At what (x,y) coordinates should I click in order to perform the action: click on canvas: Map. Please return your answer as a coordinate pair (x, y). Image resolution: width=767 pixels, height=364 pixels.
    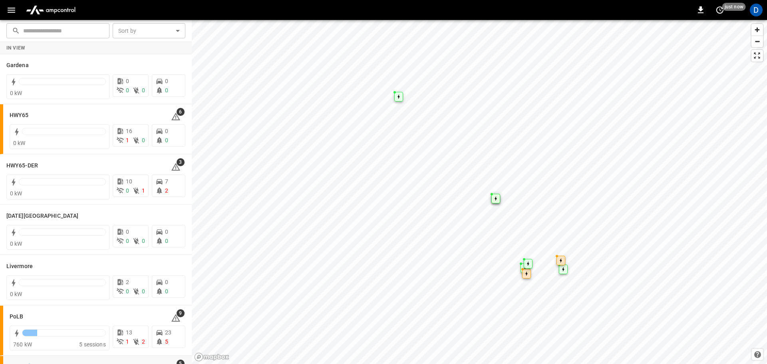
    Looking at the image, I should click on (480, 192).